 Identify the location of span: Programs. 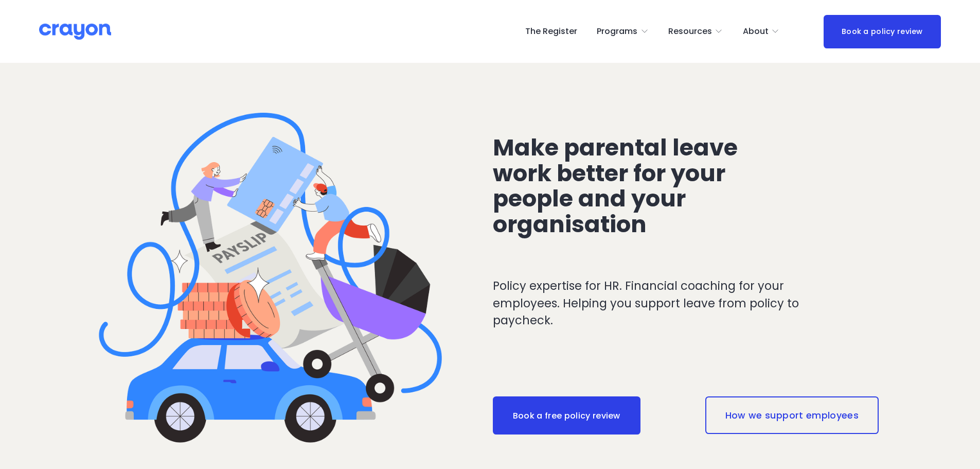
(617, 32).